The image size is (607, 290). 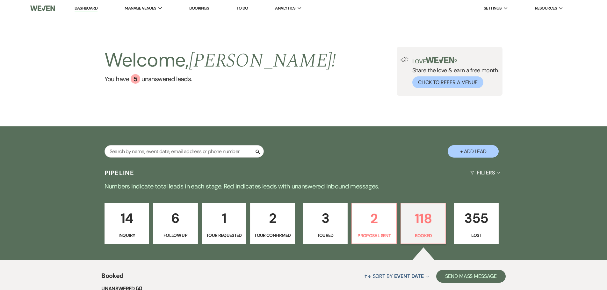 What do you see at coordinates (175, 224) in the screenshot?
I see `a: 6Follow Up` at bounding box center [175, 224].